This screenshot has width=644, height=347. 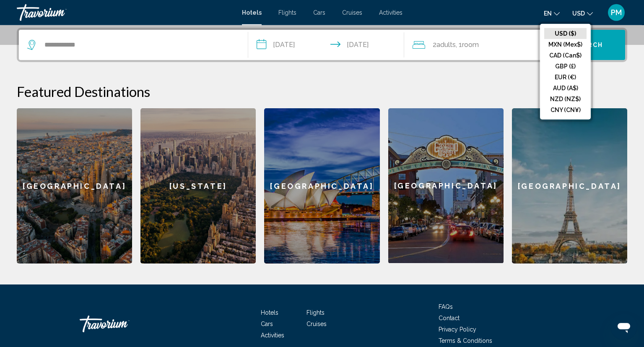 What do you see at coordinates (465, 340) in the screenshot?
I see `a: Terms & Conditions` at bounding box center [465, 340].